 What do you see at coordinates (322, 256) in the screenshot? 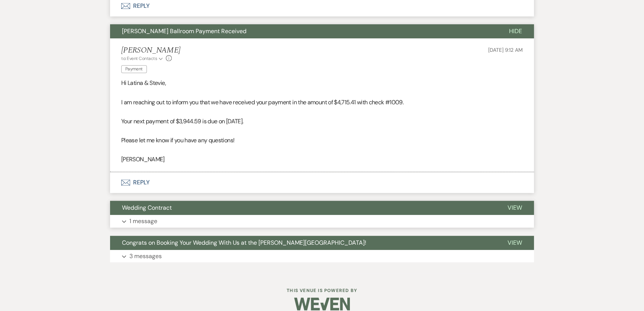
I see `button: 3 messages` at bounding box center [322, 256].